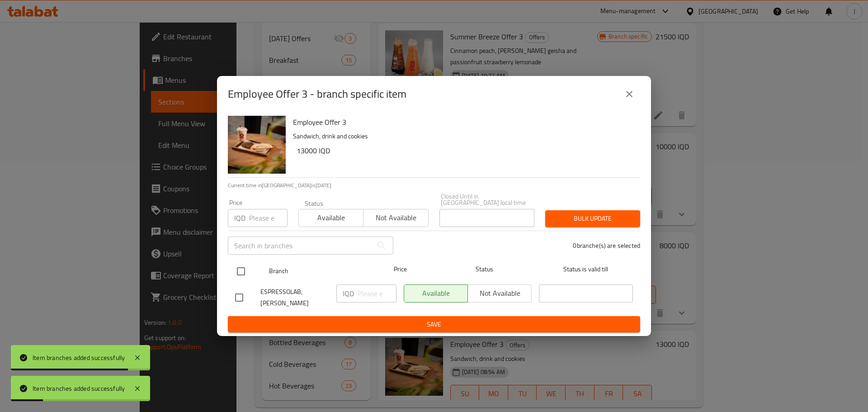 Image resolution: width=868 pixels, height=412 pixels. Describe the element at coordinates (434, 324) in the screenshot. I see `button: Save` at that location.